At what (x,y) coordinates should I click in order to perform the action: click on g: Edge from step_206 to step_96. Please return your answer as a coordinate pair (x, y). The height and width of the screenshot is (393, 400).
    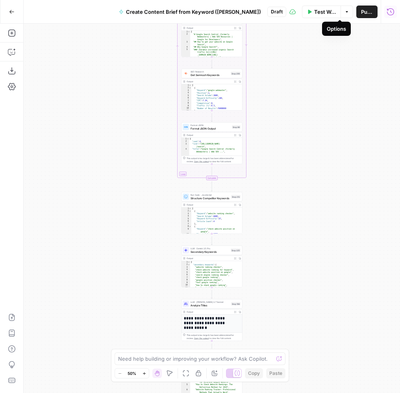
    Looking at the image, I should click on (212, 117).